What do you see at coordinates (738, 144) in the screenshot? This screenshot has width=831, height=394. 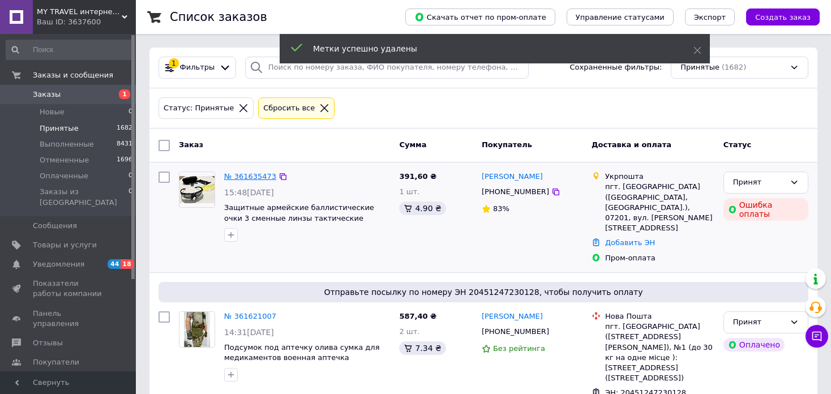 I see `span: Статус` at bounding box center [738, 144].